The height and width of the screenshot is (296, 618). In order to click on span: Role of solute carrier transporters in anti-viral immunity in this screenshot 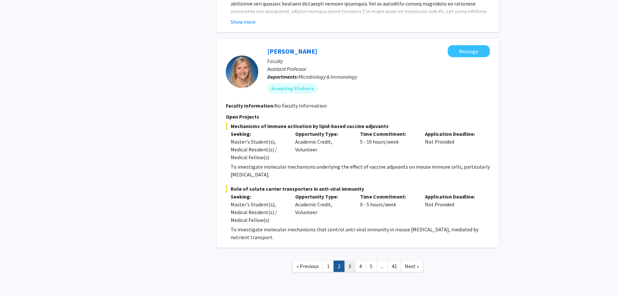, I will do `click(358, 189)`.